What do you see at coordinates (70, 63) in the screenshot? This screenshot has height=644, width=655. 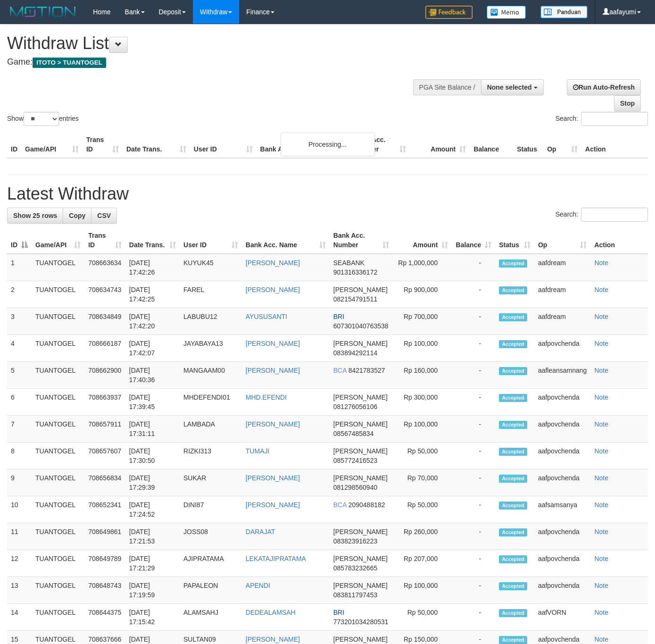 I see `span: ITOTO > TUANTOGEL` at bounding box center [70, 63].